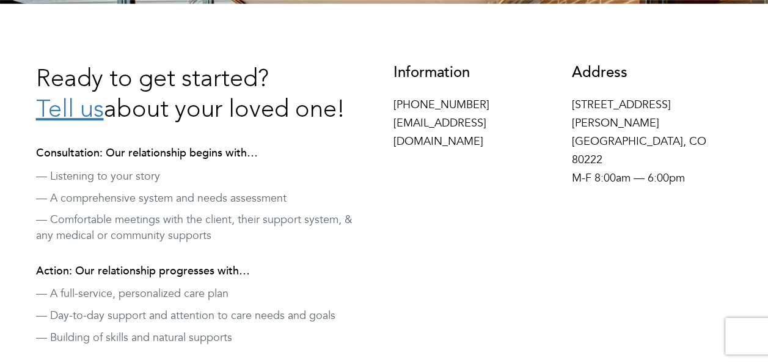 Image resolution: width=768 pixels, height=363 pixels. I want to click on p: — A full-service, personalized care plan, so click(205, 294).